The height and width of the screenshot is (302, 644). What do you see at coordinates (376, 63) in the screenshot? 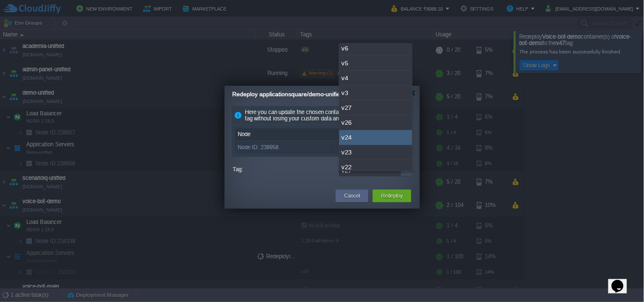
I see `div: v5` at bounding box center [376, 63].